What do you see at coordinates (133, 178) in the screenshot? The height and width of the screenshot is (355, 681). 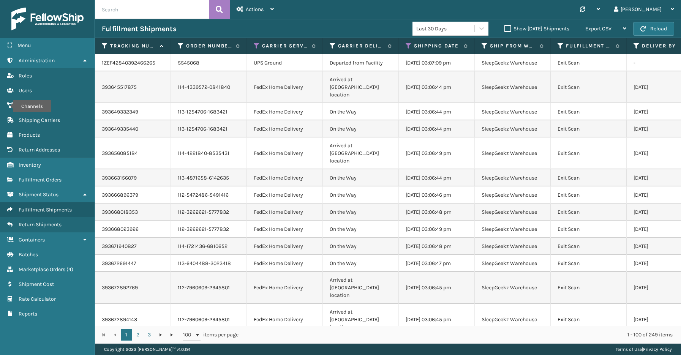 I see `td: 393663156079` at bounding box center [133, 178].